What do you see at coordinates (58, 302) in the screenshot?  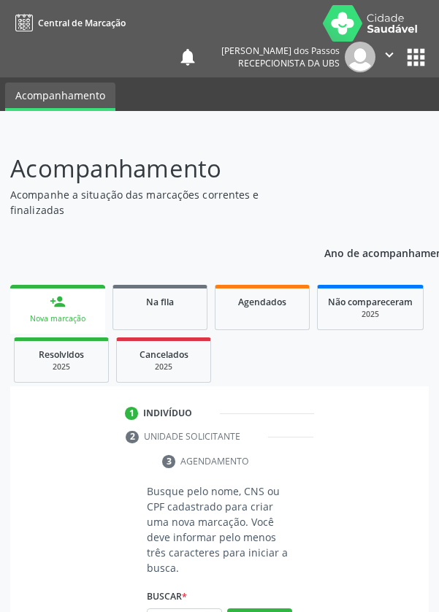 I see `div: person_add` at bounding box center [58, 302].